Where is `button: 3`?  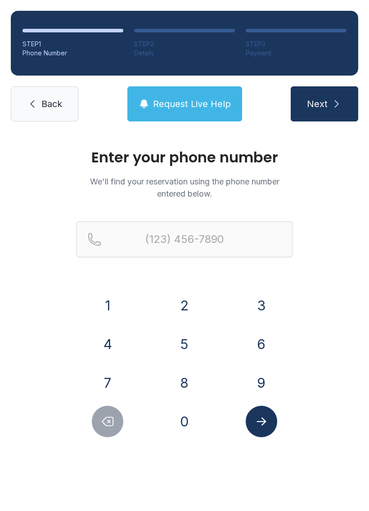
button: 3 is located at coordinates (261, 305).